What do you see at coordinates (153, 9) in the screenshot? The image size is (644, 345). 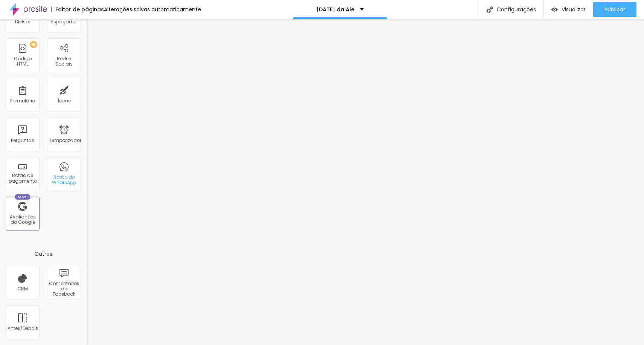 I see `font: Alterações salvas automaticamente` at bounding box center [153, 9].